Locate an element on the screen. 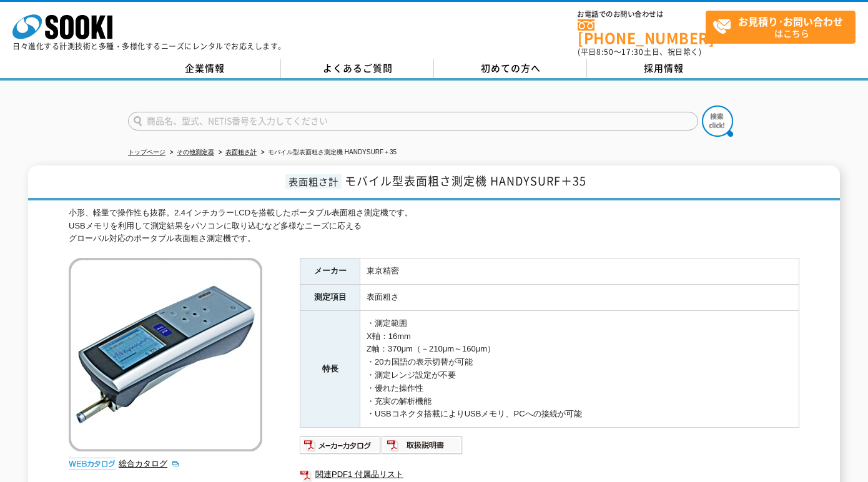 This screenshot has height=482, width=868. a: 採用情報 is located at coordinates (664, 68).